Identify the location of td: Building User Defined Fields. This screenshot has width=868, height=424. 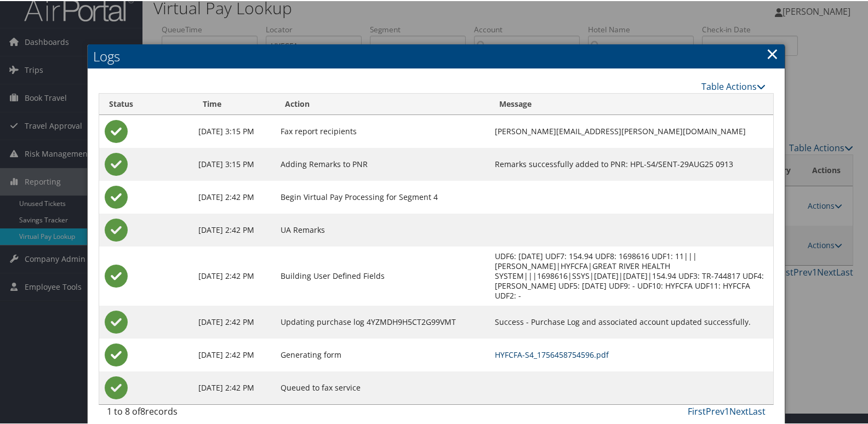
(382, 276).